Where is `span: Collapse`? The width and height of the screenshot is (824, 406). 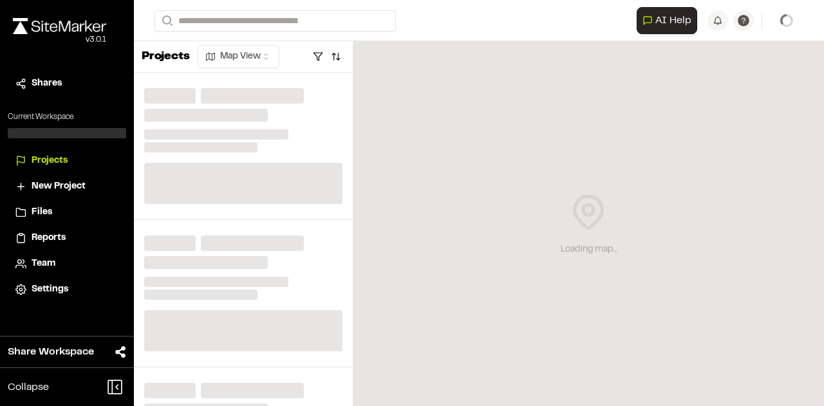 span: Collapse is located at coordinates (28, 387).